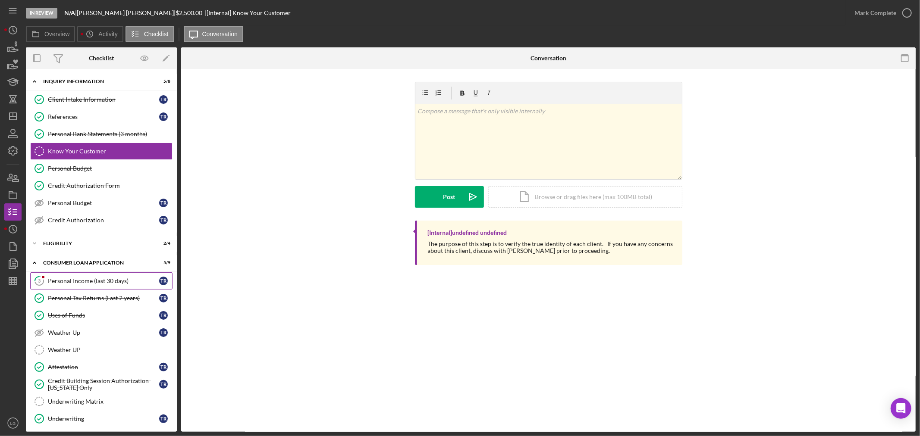 This screenshot has height=436, width=920. What do you see at coordinates (190, 13) in the screenshot?
I see `div: $2,500.00` at bounding box center [190, 13].